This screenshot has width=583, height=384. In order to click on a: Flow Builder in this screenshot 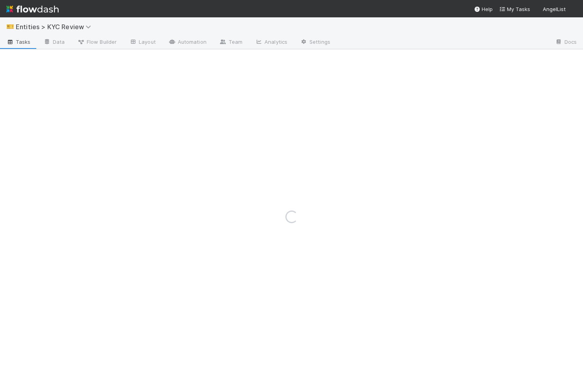, I will do `click(97, 43)`.